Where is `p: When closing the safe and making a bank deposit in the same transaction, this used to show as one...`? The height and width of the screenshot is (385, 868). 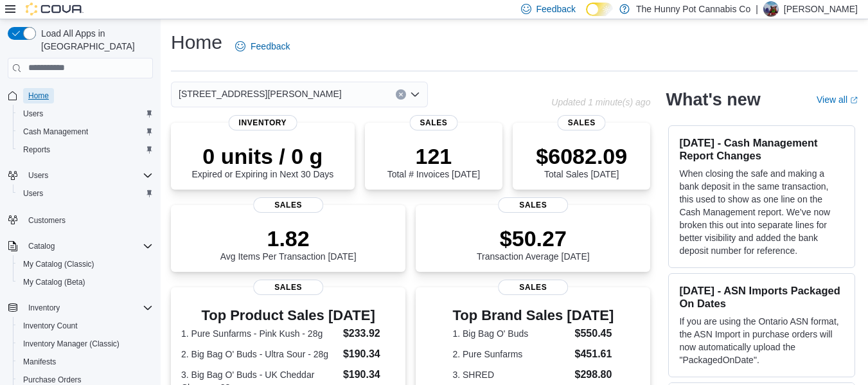 p: When closing the safe and making a bank deposit in the same transaction, this used to show as one... is located at coordinates (762, 212).